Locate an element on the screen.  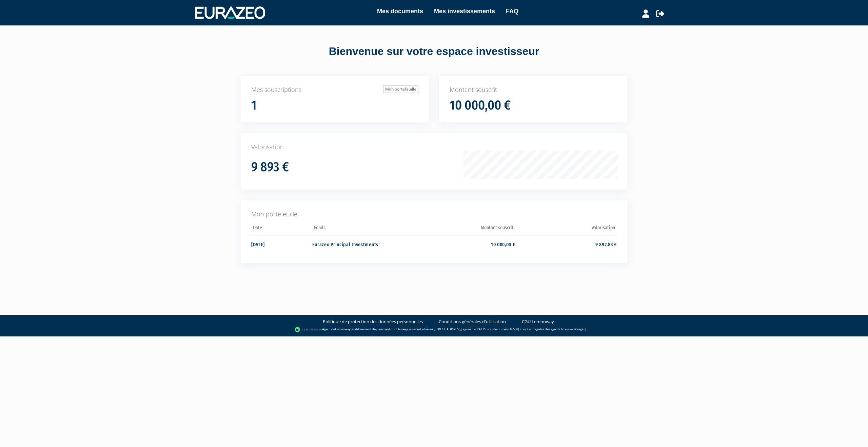
a: FAQ is located at coordinates (512, 11).